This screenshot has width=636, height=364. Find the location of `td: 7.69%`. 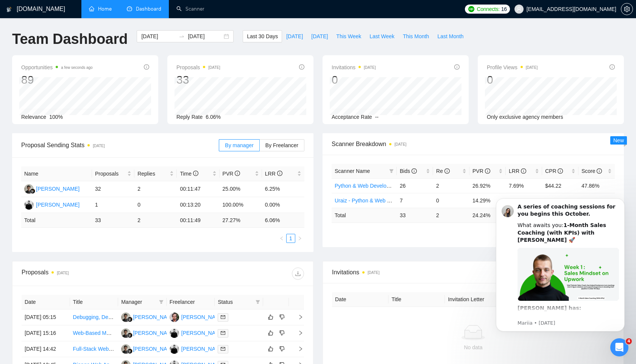

td: 7.69% is located at coordinates (524, 185).